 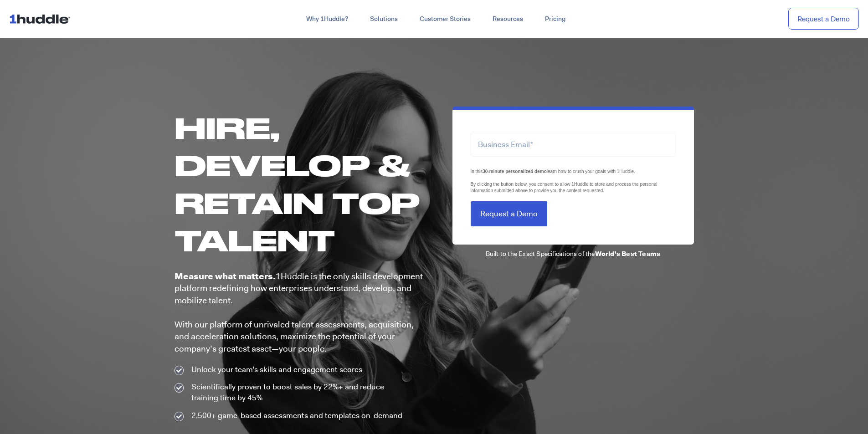 What do you see at coordinates (564, 180) in the screenshot?
I see `span: In this learn how to crush your goals with 1Huddle. By clicking the button below, you consent to ...` at bounding box center [564, 180].